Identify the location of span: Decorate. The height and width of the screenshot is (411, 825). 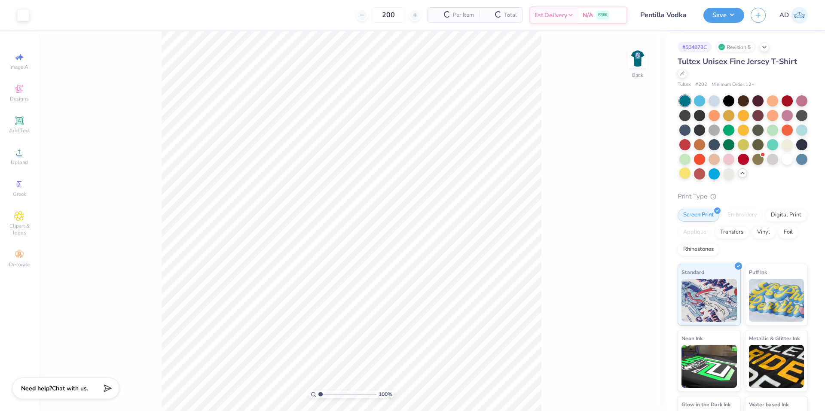
(19, 265).